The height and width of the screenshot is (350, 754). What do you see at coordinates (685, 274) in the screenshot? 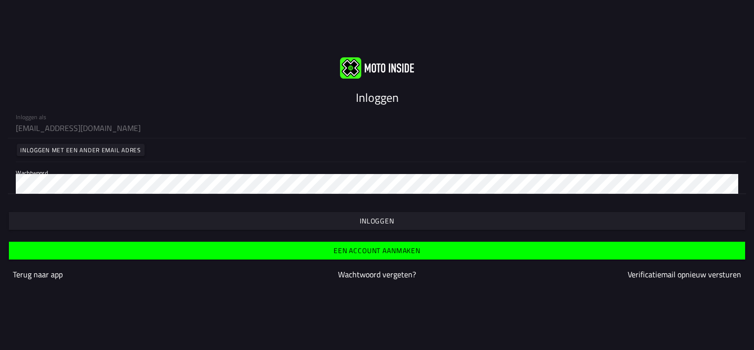
I see `a: Verificatiemail opnieuw versturen` at bounding box center [685, 274].